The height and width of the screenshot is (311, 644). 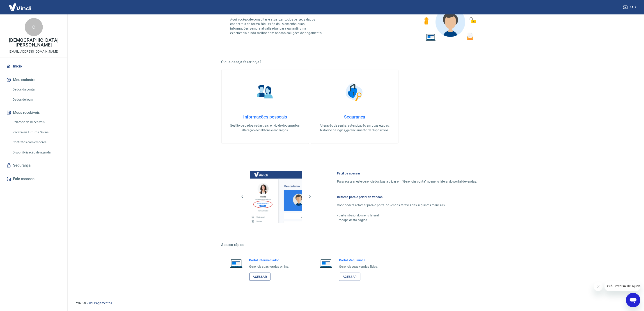 I want to click on a: Dados de login, so click(x=36, y=99).